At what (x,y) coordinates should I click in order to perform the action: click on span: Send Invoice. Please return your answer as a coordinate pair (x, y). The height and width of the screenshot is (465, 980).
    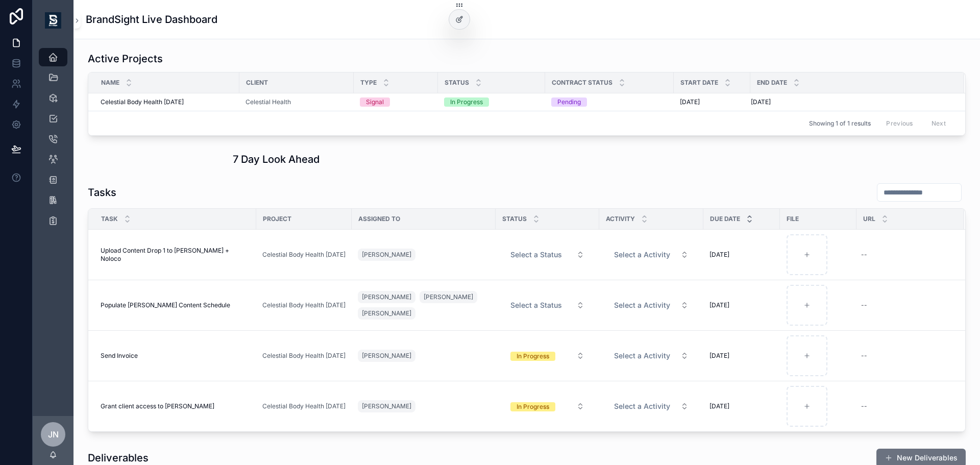
    Looking at the image, I should click on (119, 356).